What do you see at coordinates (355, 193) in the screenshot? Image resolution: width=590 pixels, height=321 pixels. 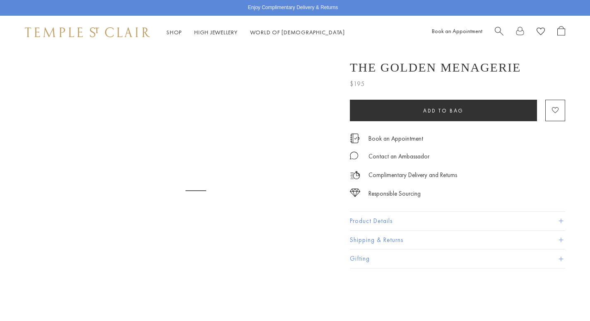 I see `img: icon_sourcing.svg` at bounding box center [355, 193].